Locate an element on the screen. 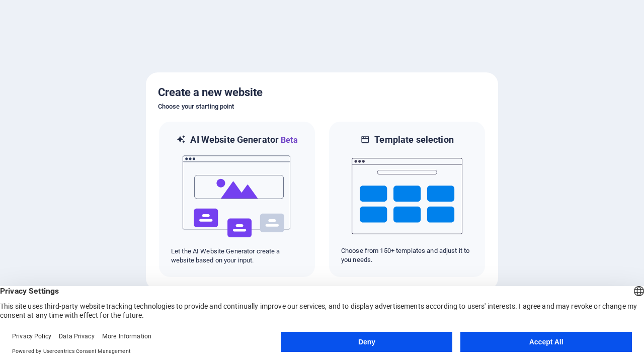  h6: Template selection is located at coordinates (413, 140).